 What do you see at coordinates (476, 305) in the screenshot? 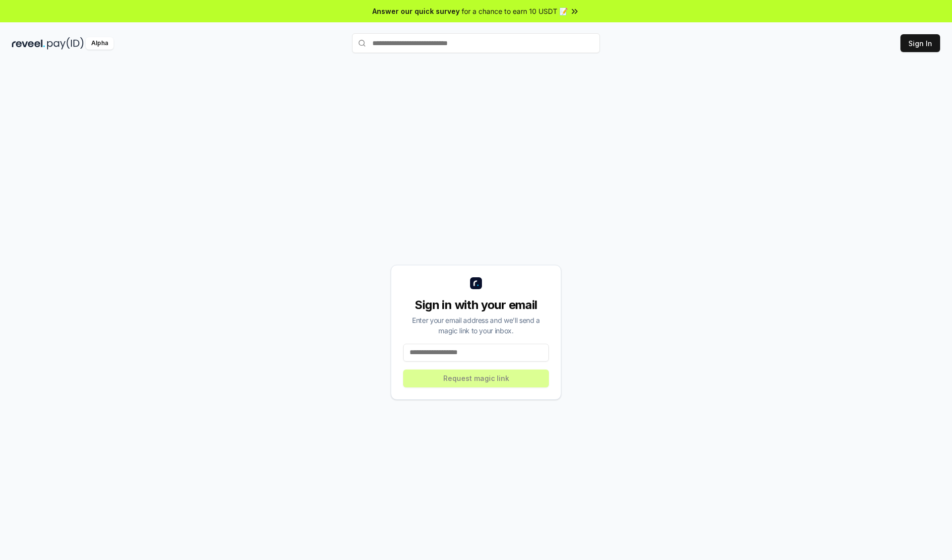
I see `div: Sign in with your email` at bounding box center [476, 305].